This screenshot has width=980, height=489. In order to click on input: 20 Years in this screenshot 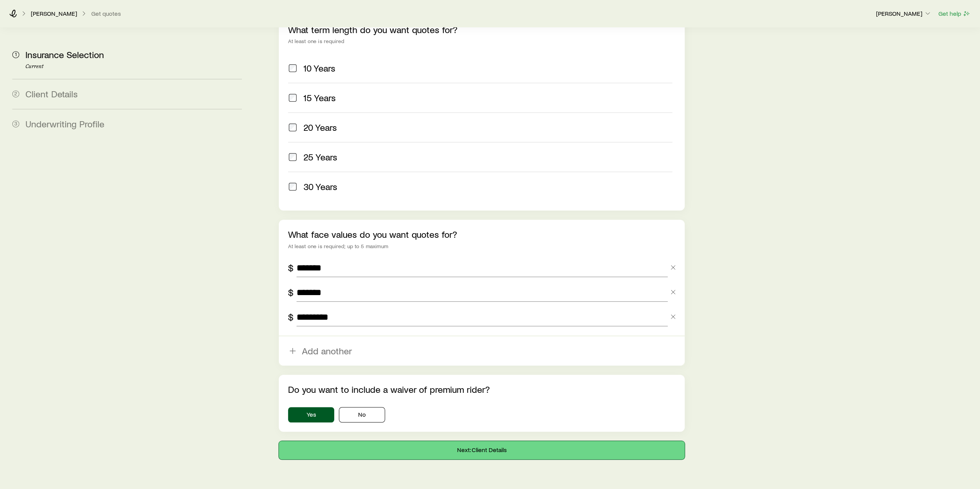, I will do `click(292, 127)`.